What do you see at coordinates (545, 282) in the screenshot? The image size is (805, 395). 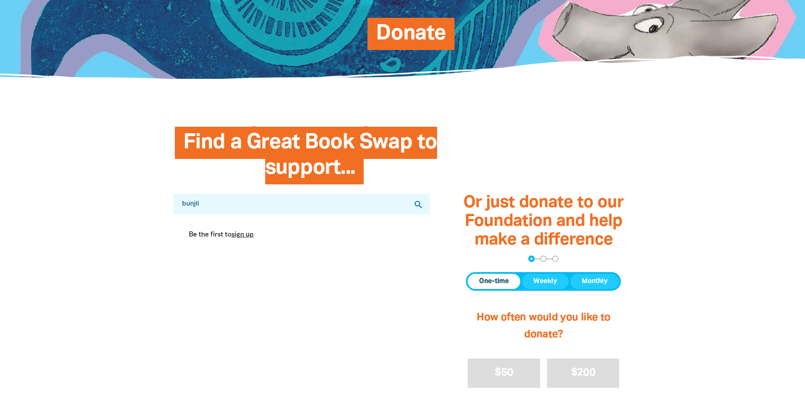 I see `span: Weekly` at bounding box center [545, 282].